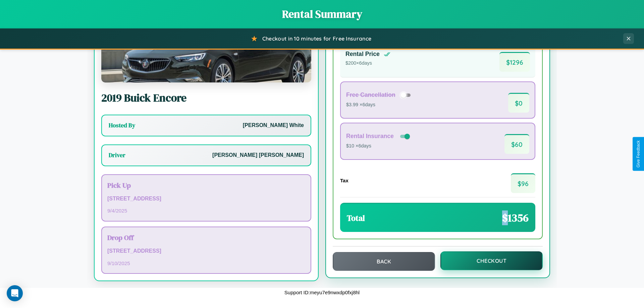 The image size is (644, 308). Describe the element at coordinates (206, 98) in the screenshot. I see `h2: 2019 Buick Encore` at that location.